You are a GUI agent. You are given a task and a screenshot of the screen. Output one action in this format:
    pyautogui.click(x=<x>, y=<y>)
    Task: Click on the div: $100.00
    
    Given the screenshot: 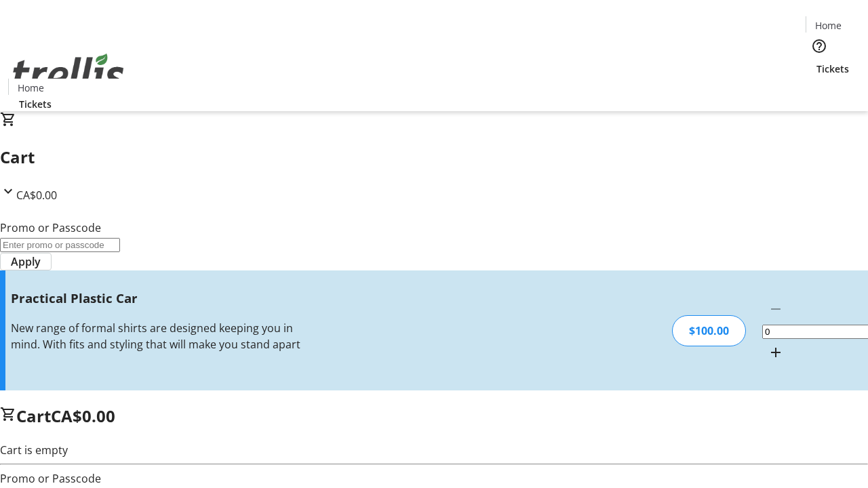 What is the action you would take?
    pyautogui.click(x=709, y=331)
    